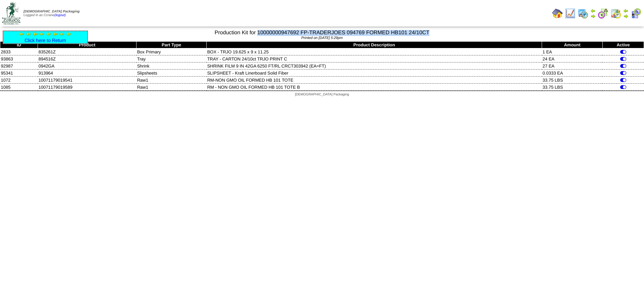 Image resolution: width=644 pixels, height=306 pixels. I want to click on td: BOX - TRJO 19.625 x 9 x 11.25, so click(374, 52).